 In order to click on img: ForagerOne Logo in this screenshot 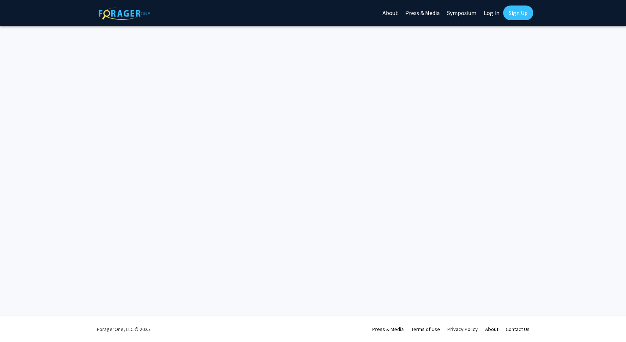, I will do `click(124, 13)`.